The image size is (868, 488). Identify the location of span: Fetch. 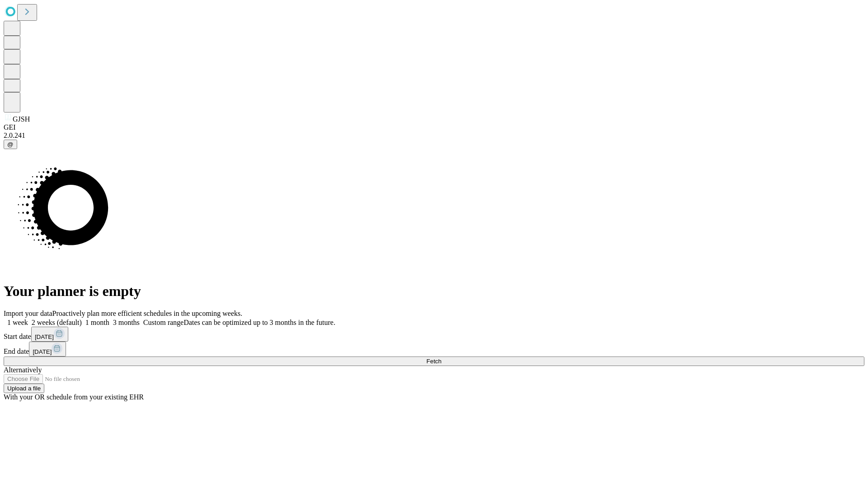
(434, 361).